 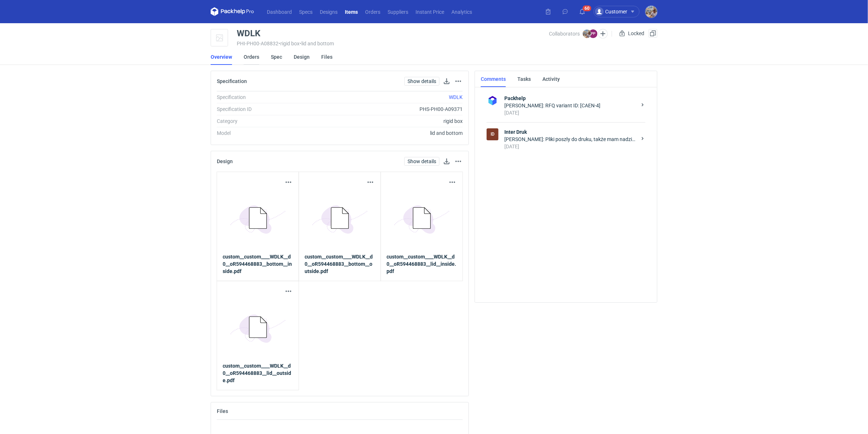 I want to click on figcaption: ID, so click(x=492, y=134).